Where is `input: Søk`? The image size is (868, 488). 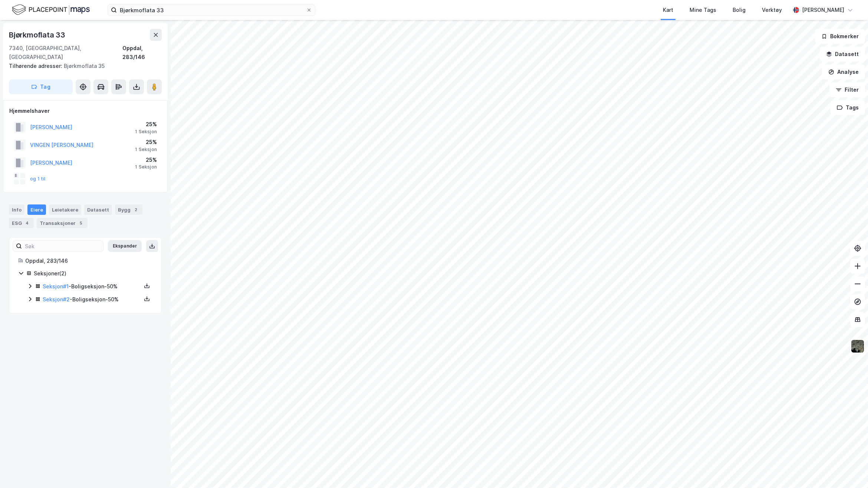
input: Søk is located at coordinates (62, 246).